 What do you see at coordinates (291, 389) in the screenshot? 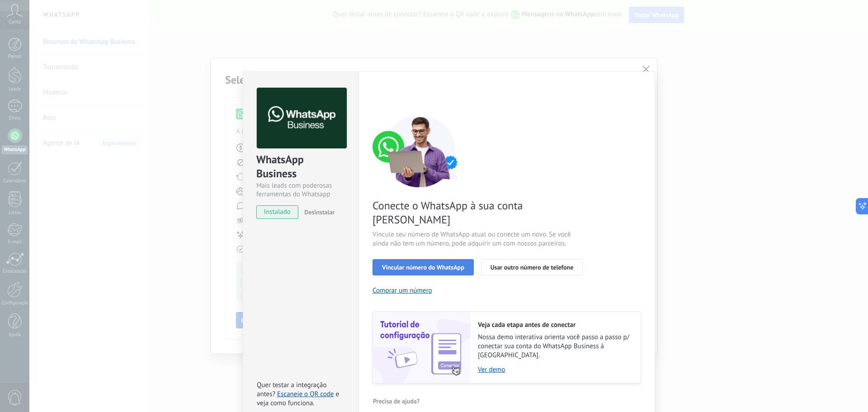
I see `span: Quer testar a integração antes?` at bounding box center [291, 389].